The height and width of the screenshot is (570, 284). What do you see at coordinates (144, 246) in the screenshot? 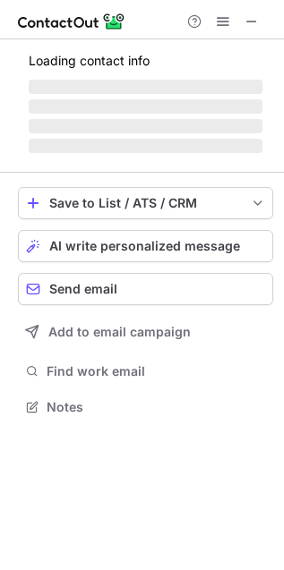
I see `span: AI write personalized message` at bounding box center [144, 246].